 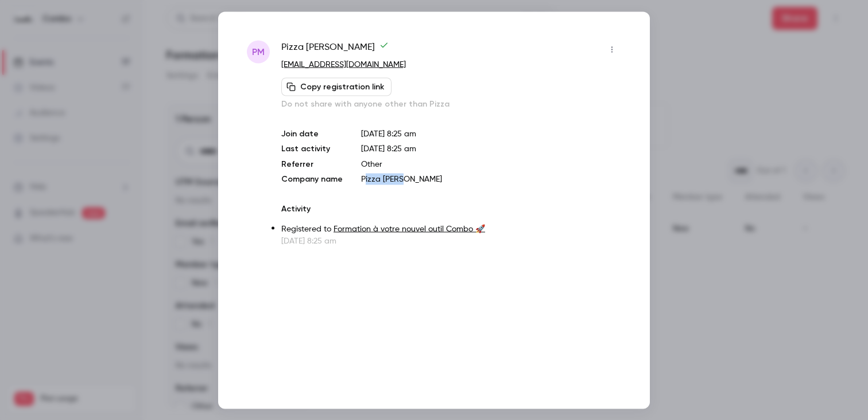 I want to click on button: Copy registration link, so click(x=337, y=86).